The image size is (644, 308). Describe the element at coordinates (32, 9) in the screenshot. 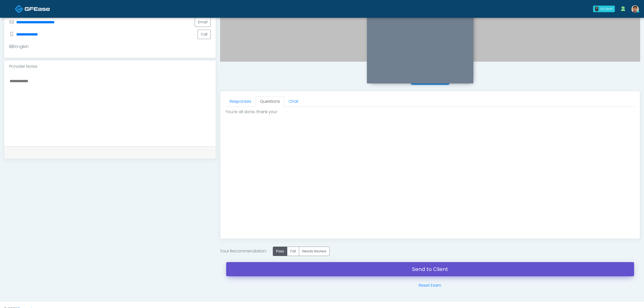

I see `a: Docovia` at that location.